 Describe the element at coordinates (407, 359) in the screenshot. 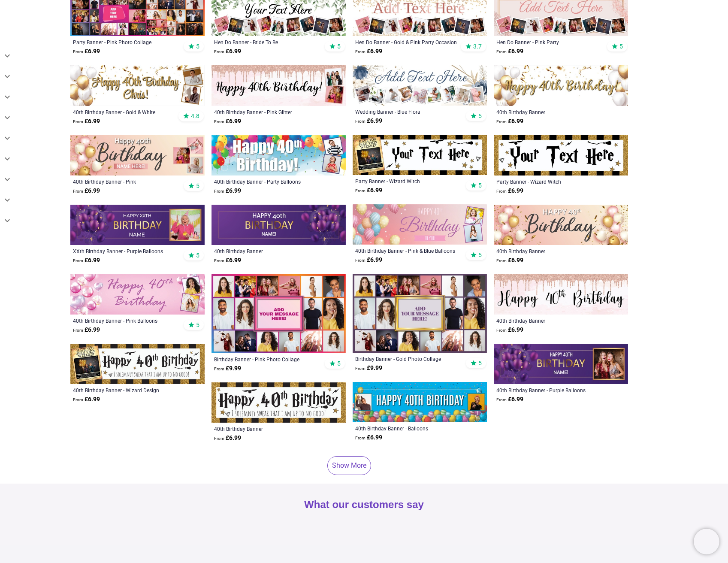

I see `a: Birthday Banner - Gold Photo Collage` at that location.